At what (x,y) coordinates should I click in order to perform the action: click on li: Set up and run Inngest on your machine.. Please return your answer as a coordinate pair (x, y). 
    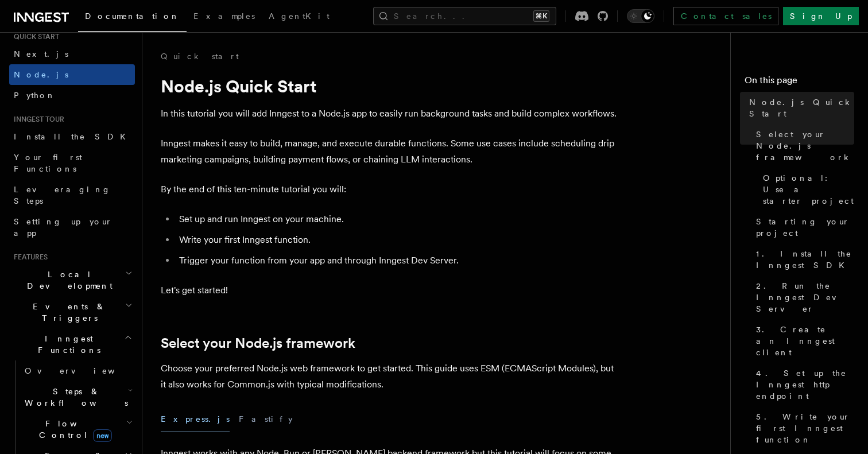
    Looking at the image, I should click on (398, 219).